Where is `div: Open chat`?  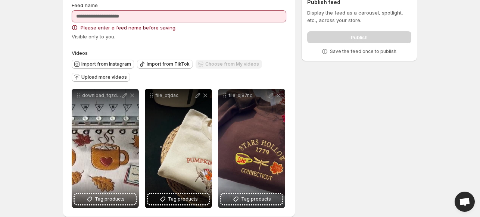
div: Open chat is located at coordinates (464, 202).